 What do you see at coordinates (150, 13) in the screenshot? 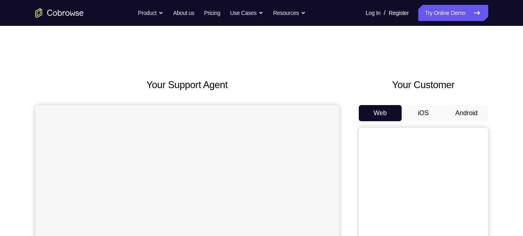
I see `button: Product` at bounding box center [150, 13].